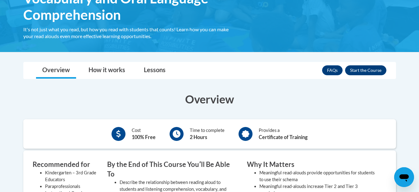  Describe the element at coordinates (130, 33) in the screenshot. I see `div: It's not just what you read, but how you read with students that counts! Learn how you can make y...` at that location.